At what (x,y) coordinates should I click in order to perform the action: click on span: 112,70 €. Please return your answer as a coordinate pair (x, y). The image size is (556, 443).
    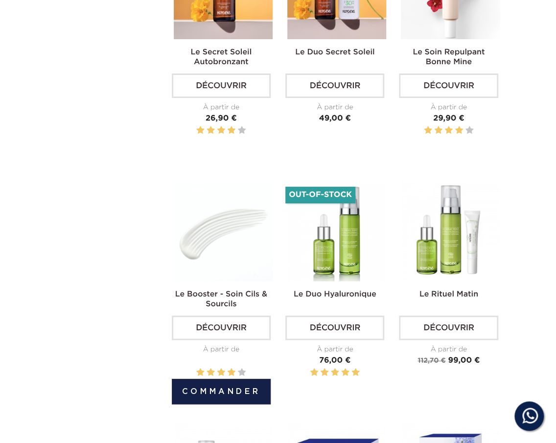
    Looking at the image, I should click on (431, 360).